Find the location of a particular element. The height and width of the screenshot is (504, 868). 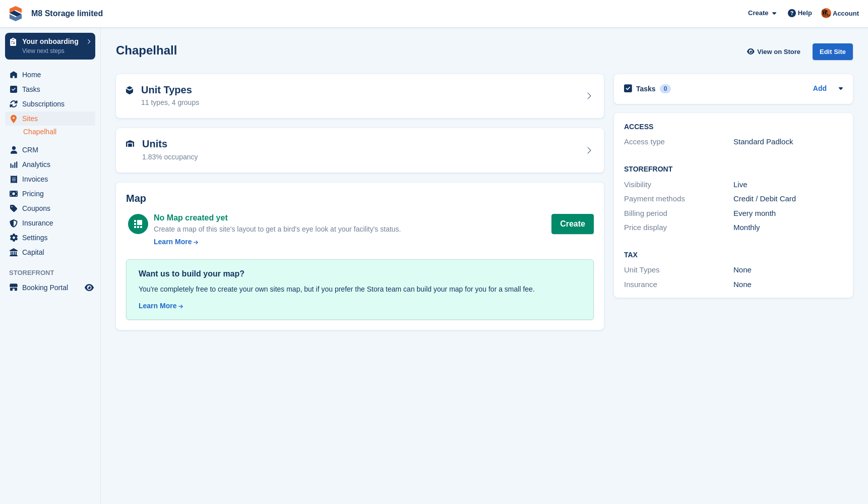

span: Account is located at coordinates (846, 13).